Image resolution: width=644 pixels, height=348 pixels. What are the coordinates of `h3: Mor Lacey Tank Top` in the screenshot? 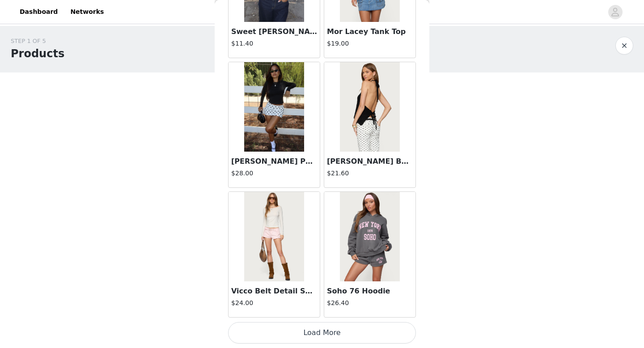 It's located at (370, 32).